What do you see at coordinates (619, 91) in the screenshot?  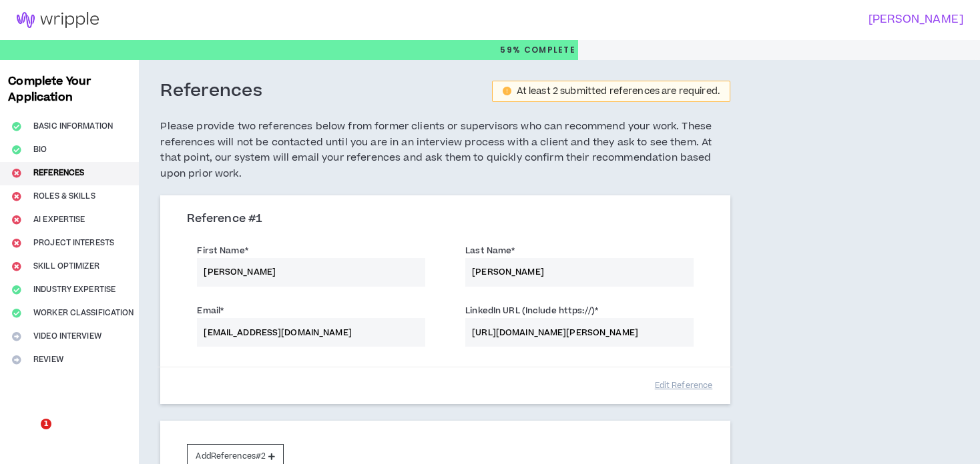 I see `div: At least 2 submitted references are required.` at bounding box center [619, 91].